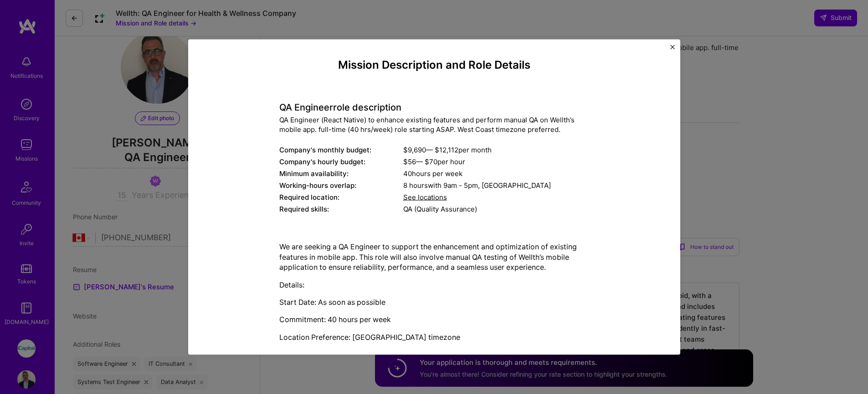 This screenshot has height=394, width=868. What do you see at coordinates (672, 50) in the screenshot?
I see `button: Close` at bounding box center [672, 50].